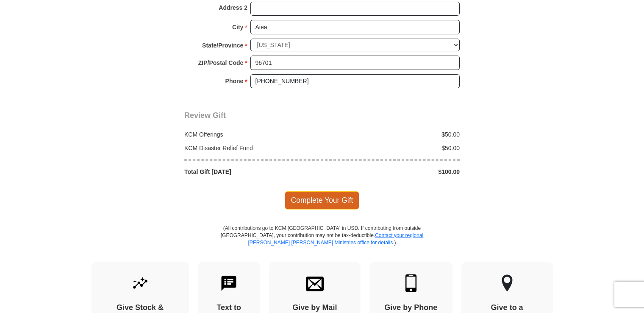 This screenshot has height=313, width=644. I want to click on img: give-by-stock.svg, so click(140, 283).